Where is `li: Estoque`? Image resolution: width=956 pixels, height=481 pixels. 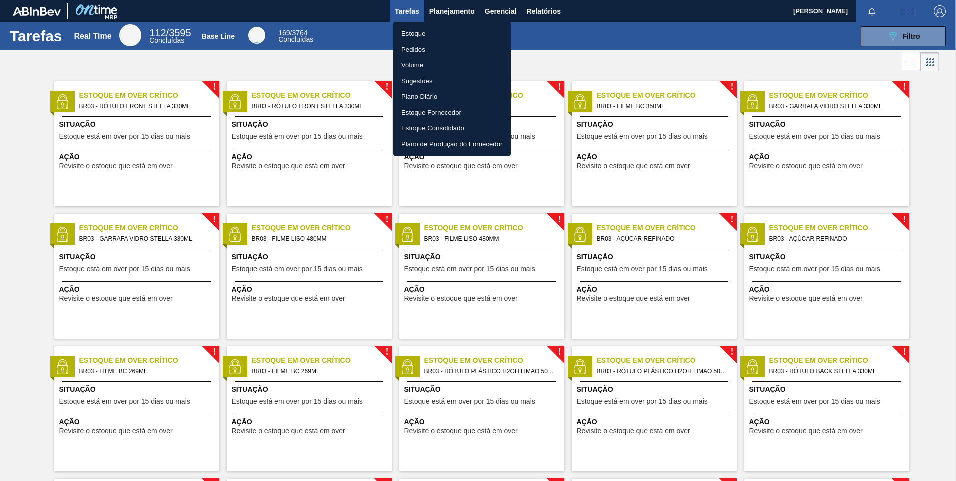
li: Estoque is located at coordinates (452, 34).